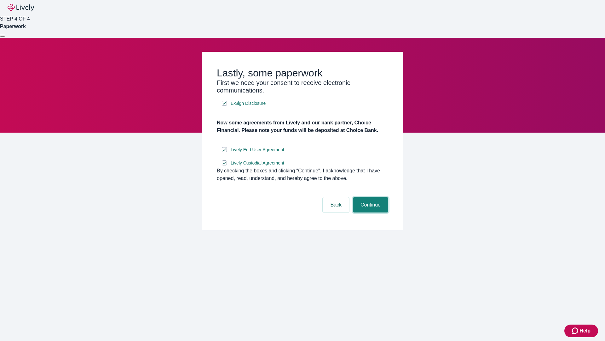 The image size is (605, 341). What do you see at coordinates (585, 330) in the screenshot?
I see `span: Help` at bounding box center [585, 330].